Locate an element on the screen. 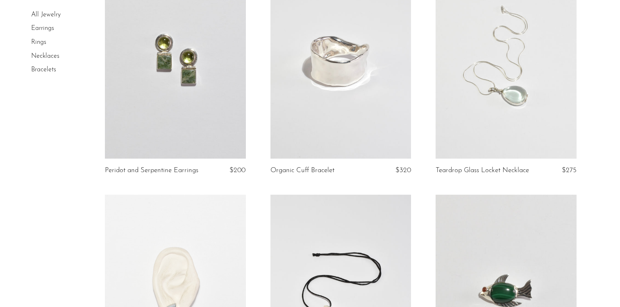 This screenshot has width=620, height=307. a: Earrings is located at coordinates (43, 29).